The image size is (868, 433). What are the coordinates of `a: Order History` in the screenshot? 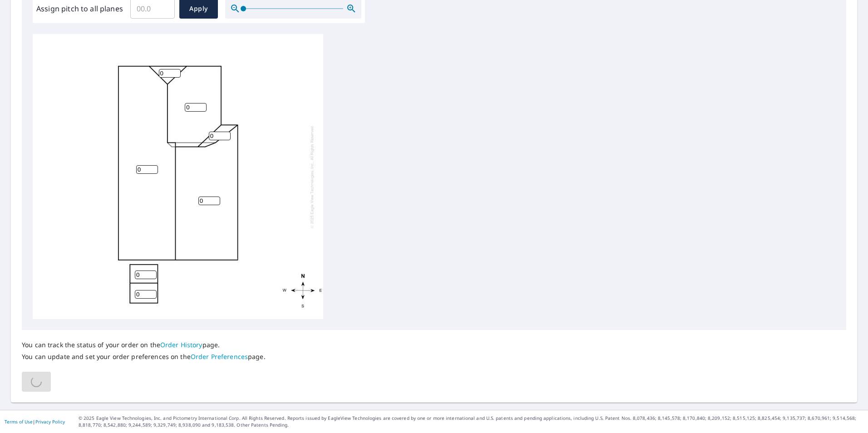 It's located at (181, 345).